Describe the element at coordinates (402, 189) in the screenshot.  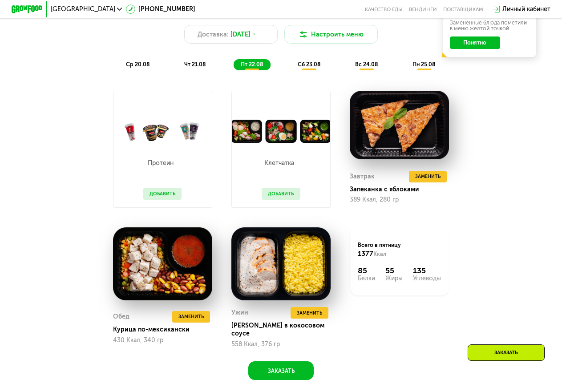
I see `div: Запеканка с яблоками` at that location.